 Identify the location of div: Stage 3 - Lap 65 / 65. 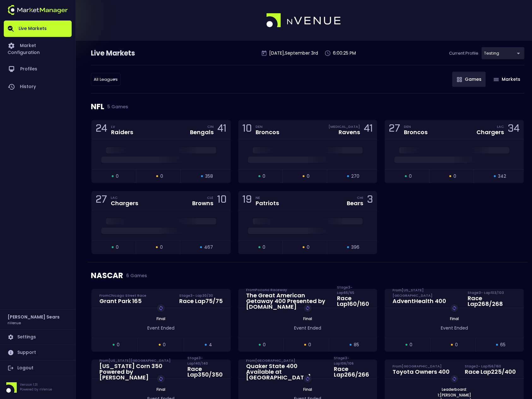
(353, 292).